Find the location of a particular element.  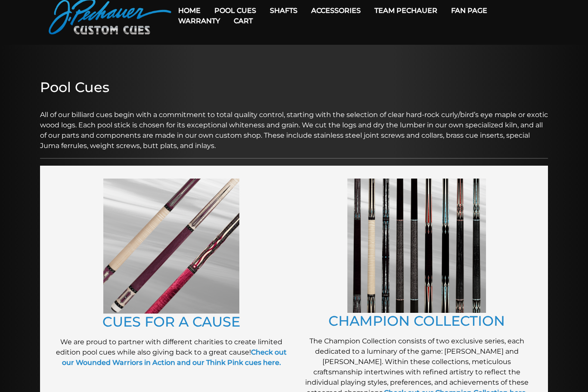

h2: Pool Cues is located at coordinates (294, 87).